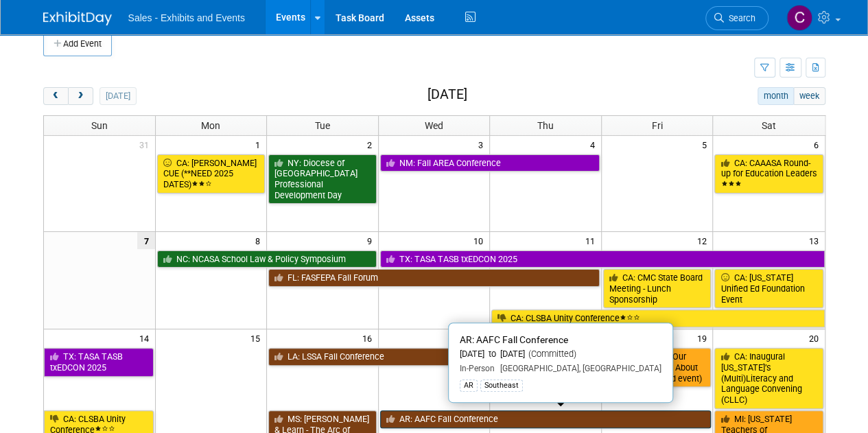 The image size is (868, 433). I want to click on span: 8, so click(260, 240).